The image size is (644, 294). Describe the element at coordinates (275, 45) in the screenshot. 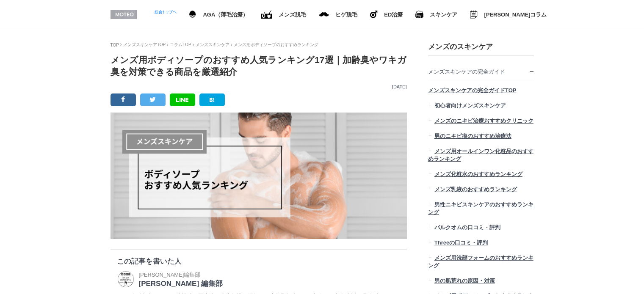

I see `li: メンズ用ボディソープのおすすめランキング` at that location.